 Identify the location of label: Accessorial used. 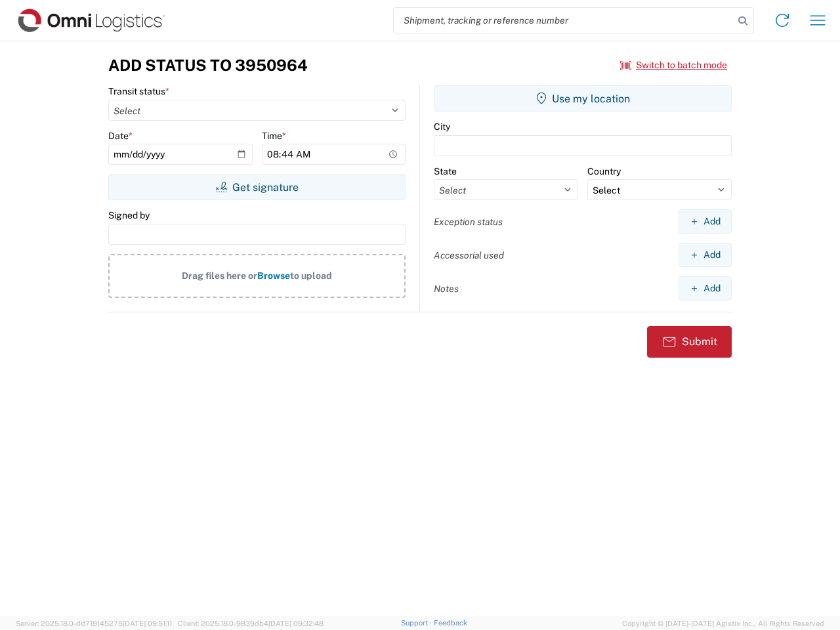
(468, 255).